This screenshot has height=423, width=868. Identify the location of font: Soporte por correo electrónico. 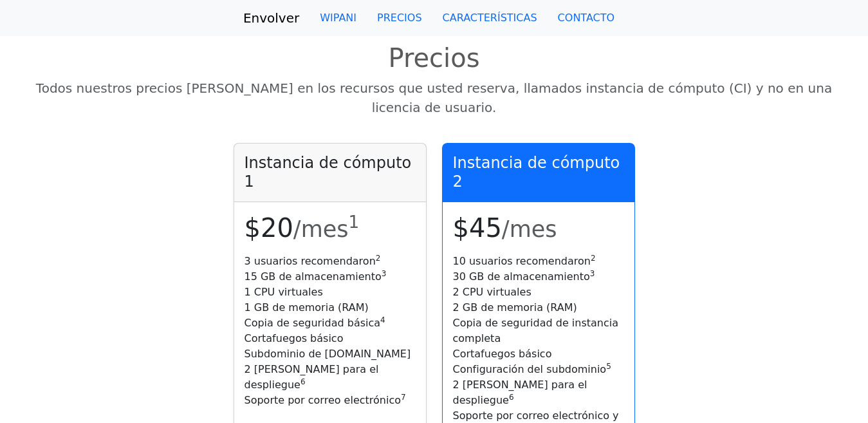
(323, 400).